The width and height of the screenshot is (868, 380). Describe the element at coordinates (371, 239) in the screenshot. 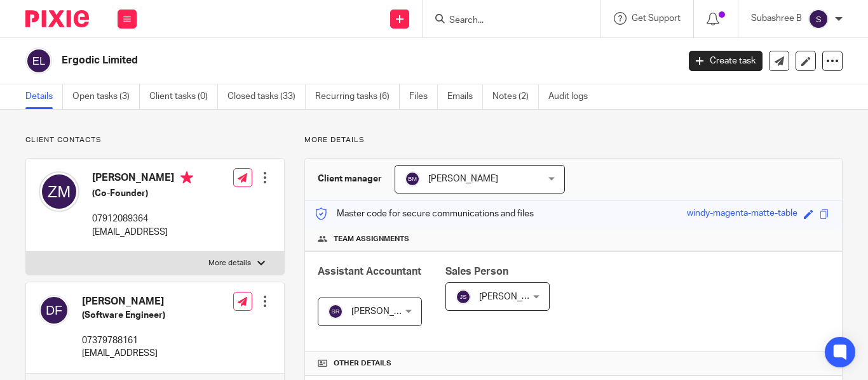

I see `span: Team assignments` at that location.